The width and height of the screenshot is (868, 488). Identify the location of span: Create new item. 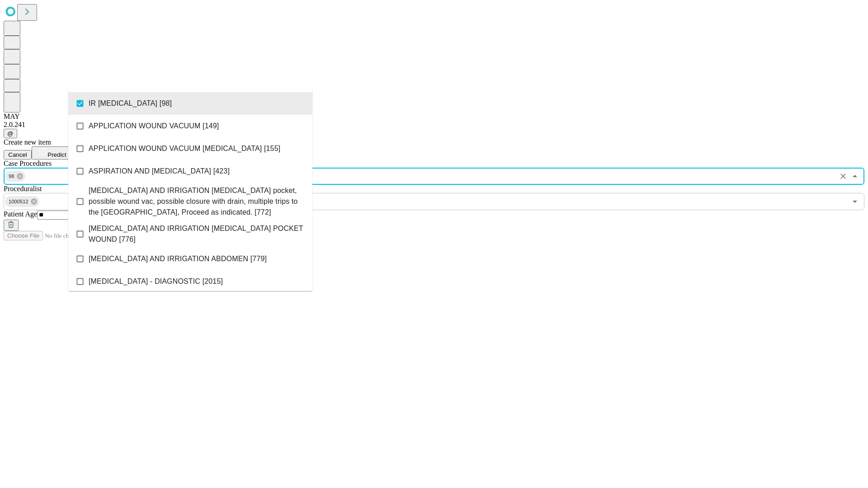
(27, 142).